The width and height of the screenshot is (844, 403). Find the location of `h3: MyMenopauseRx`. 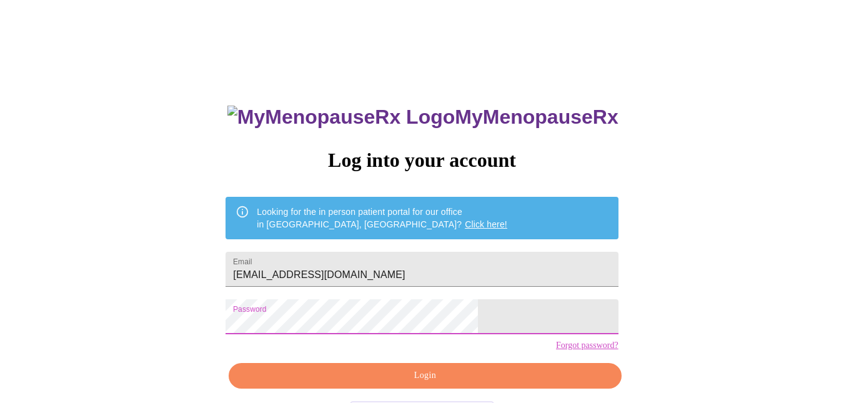

h3: MyMenopauseRx is located at coordinates (423, 117).